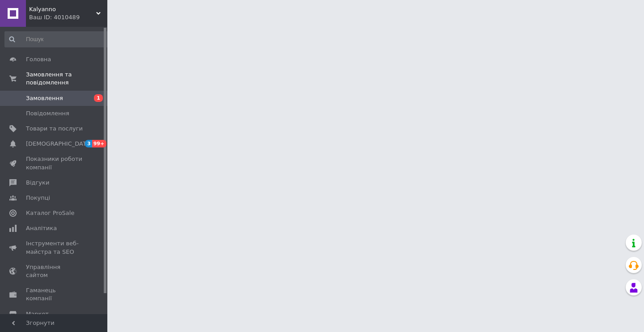  What do you see at coordinates (54, 248) in the screenshot?
I see `span: Інструменти веб-майстра та SEO` at bounding box center [54, 248].